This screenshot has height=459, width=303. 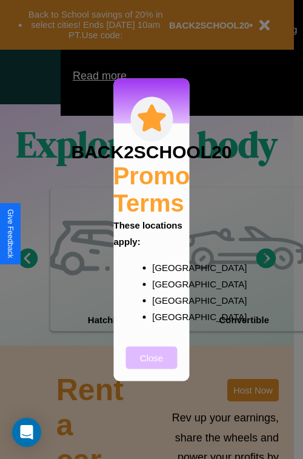 I want to click on div: Give Feedback, so click(x=10, y=234).